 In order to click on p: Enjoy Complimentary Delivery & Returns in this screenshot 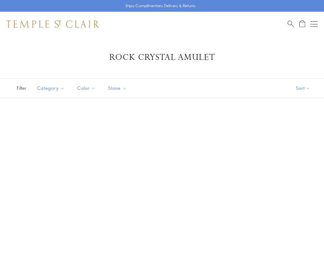, I will do `click(160, 6)`.